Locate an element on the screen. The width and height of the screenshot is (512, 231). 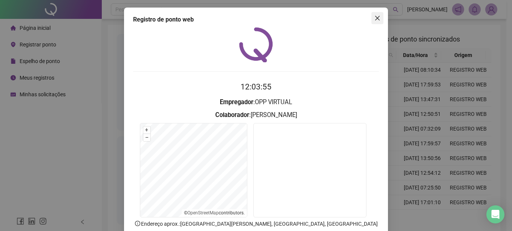
div: Registro de ponto web is located at coordinates (256, 20).